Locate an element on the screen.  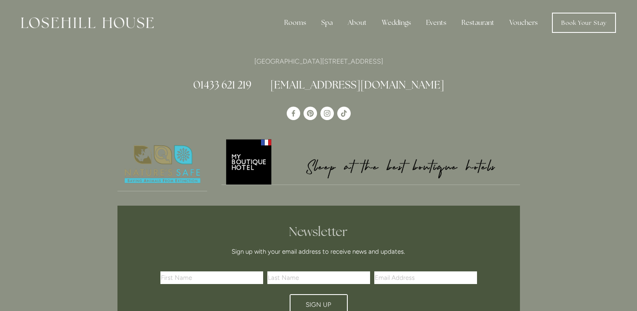
p: Sign up with your email address to receive news and updates. is located at coordinates (319, 251).